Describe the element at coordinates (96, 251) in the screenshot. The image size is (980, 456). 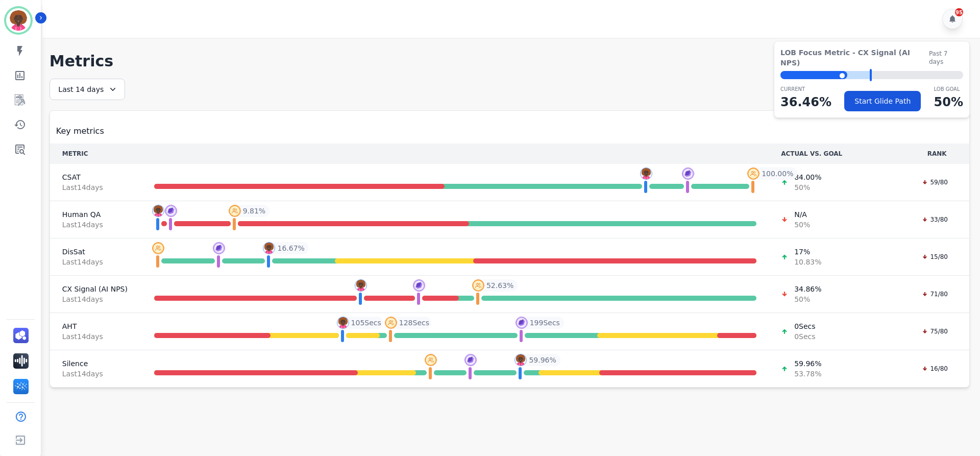
I see `span: DisSat` at that location.